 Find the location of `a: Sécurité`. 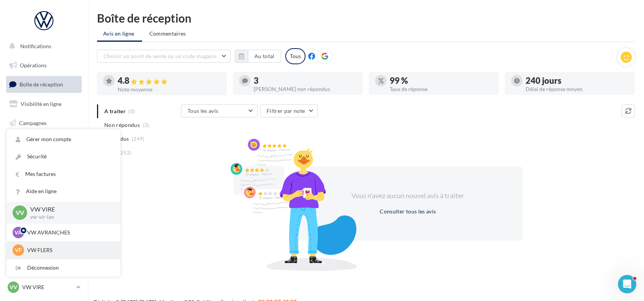

a: Sécurité is located at coordinates (64, 156).